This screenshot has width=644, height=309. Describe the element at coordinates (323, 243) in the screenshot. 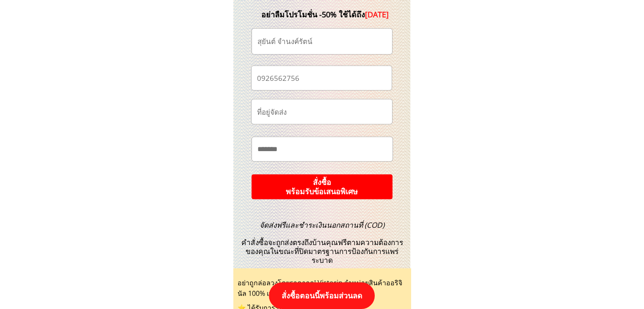

I see `h3: คำสั่งซื้อจะถูกส่งตรงถึงบ้านคุณฟรีตามความต้องการของคุณในขณะที่ปิดมาตรฐานการป้องกันการแพร่ระบาด` at that location.